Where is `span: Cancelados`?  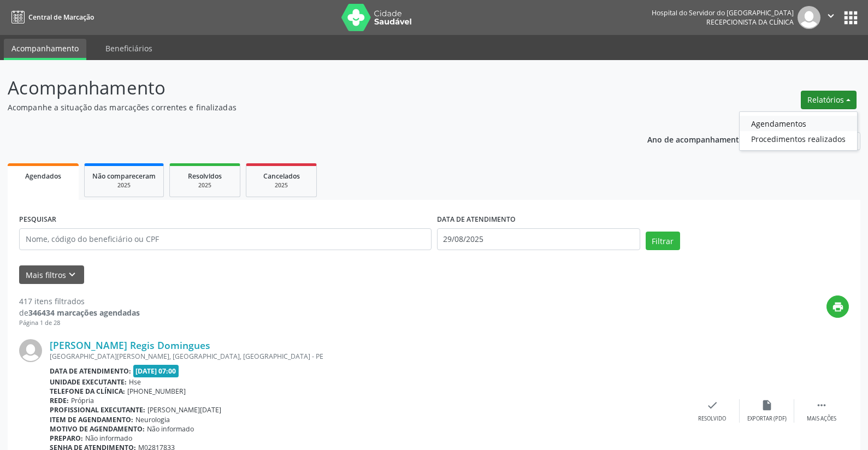 span: Cancelados is located at coordinates (282, 175).